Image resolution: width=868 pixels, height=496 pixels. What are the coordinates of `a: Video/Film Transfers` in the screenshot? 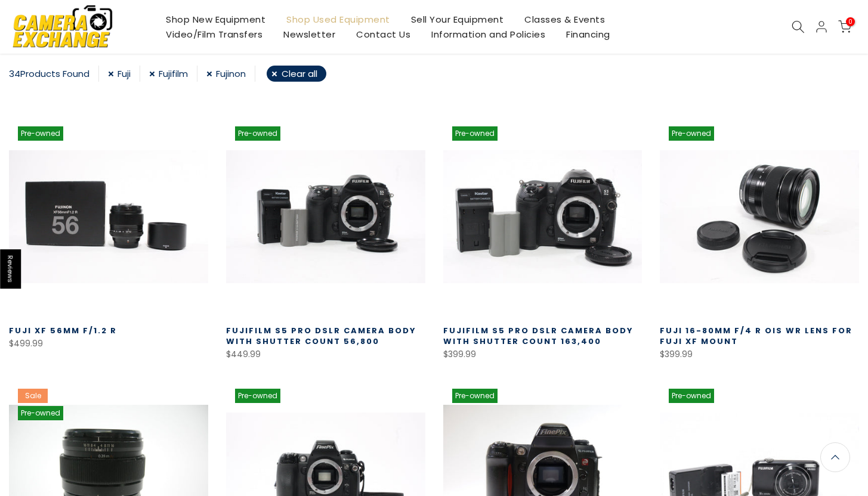 It's located at (214, 34).